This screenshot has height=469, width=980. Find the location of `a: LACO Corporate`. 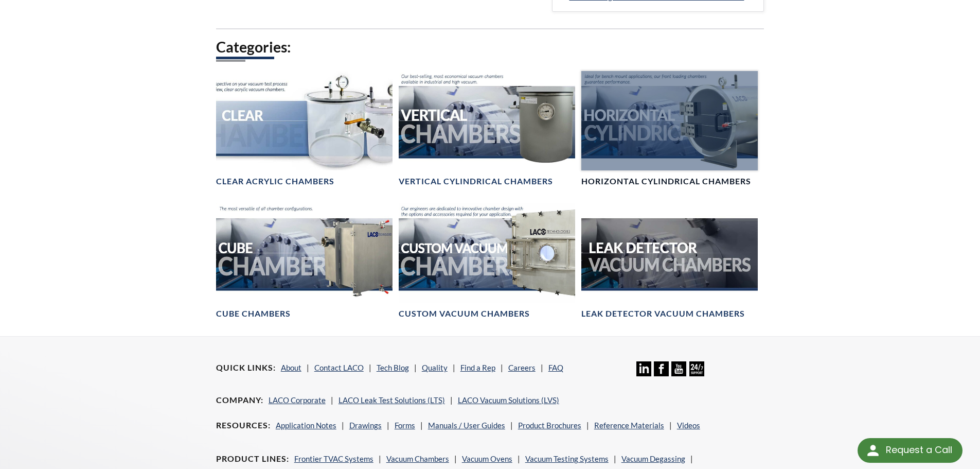

a: LACO Corporate is located at coordinates (297, 400).